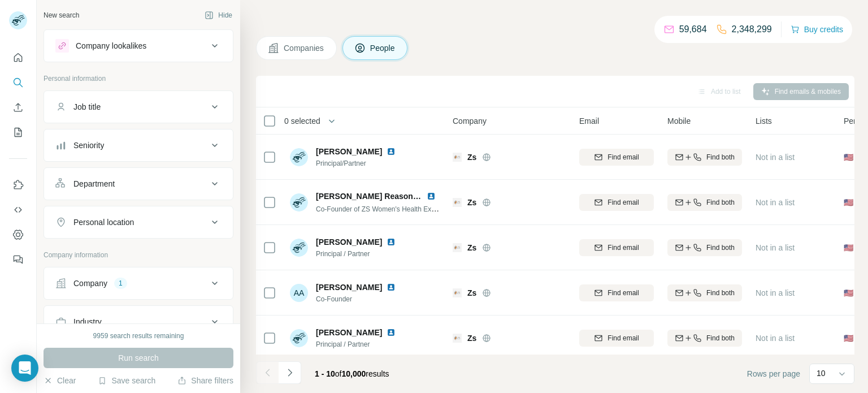  Describe the element at coordinates (138, 146) in the screenshot. I see `button: Seniority` at that location.